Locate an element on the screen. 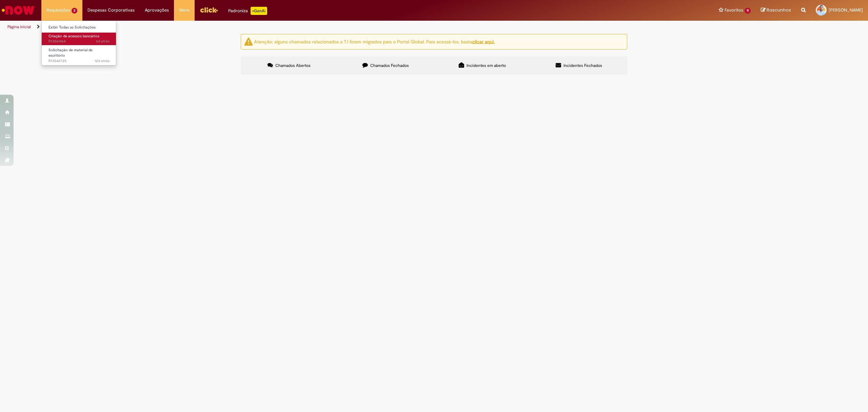 The height and width of the screenshot is (412, 868). span: Aprovações is located at coordinates (156, 10).